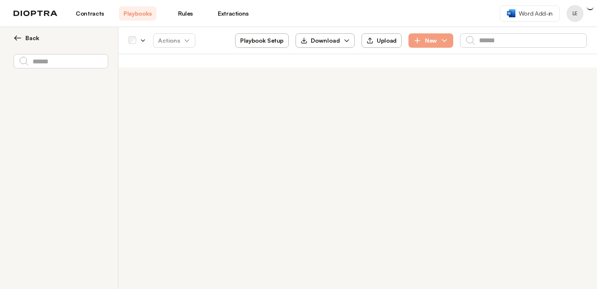 The width and height of the screenshot is (597, 289). Describe the element at coordinates (185, 14) in the screenshot. I see `a: Rules` at that location.